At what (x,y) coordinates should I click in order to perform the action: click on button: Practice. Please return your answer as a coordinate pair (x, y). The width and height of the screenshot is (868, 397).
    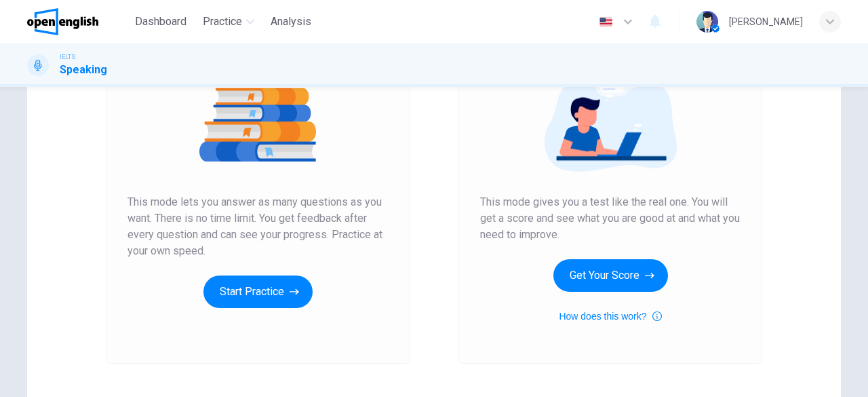
    Looking at the image, I should click on (229, 21).